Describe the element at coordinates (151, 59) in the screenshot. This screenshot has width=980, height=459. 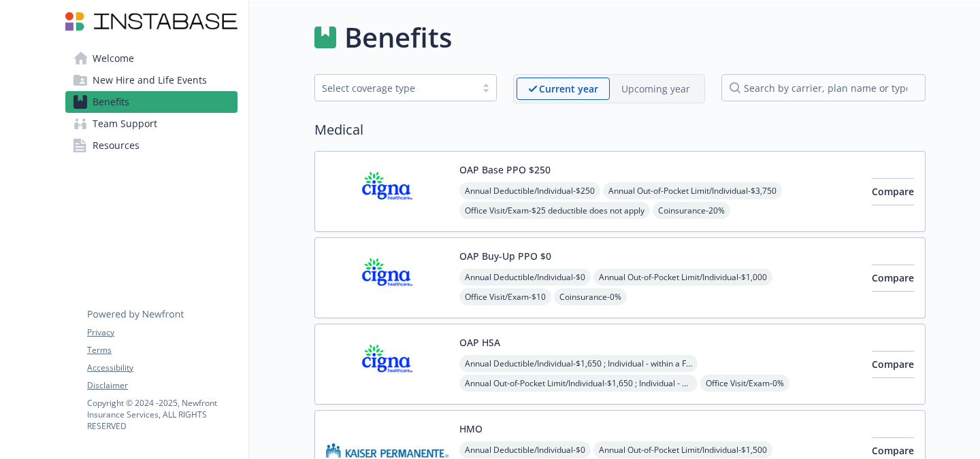
I see `a: Welcome` at that location.